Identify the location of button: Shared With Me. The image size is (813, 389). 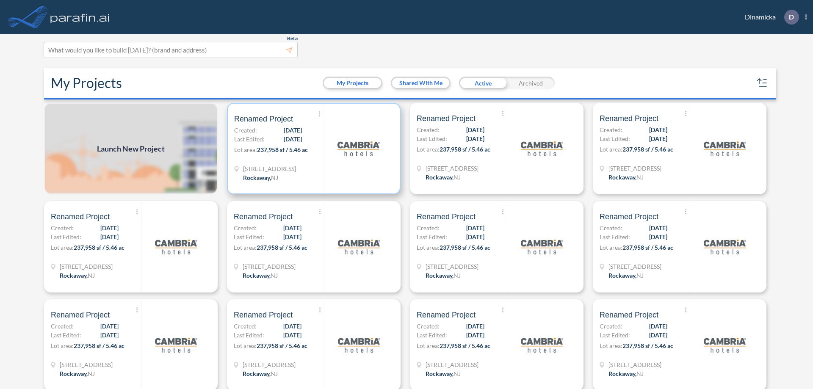
(421, 83).